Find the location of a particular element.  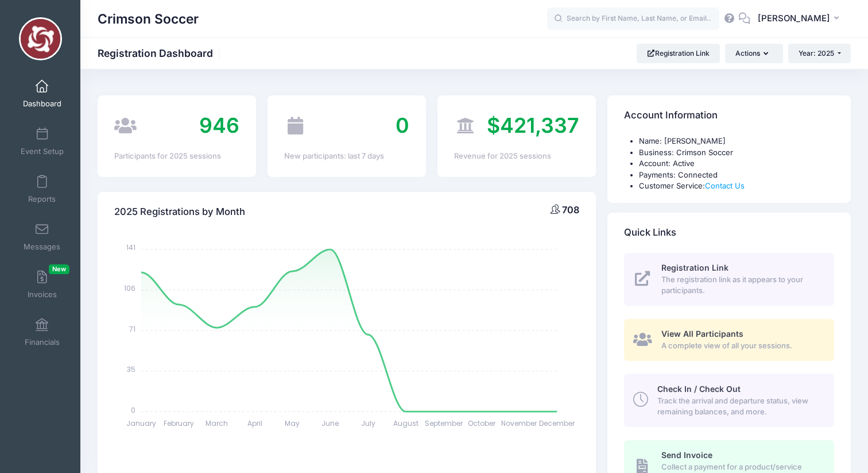

a: Contact Us is located at coordinates (724, 186).